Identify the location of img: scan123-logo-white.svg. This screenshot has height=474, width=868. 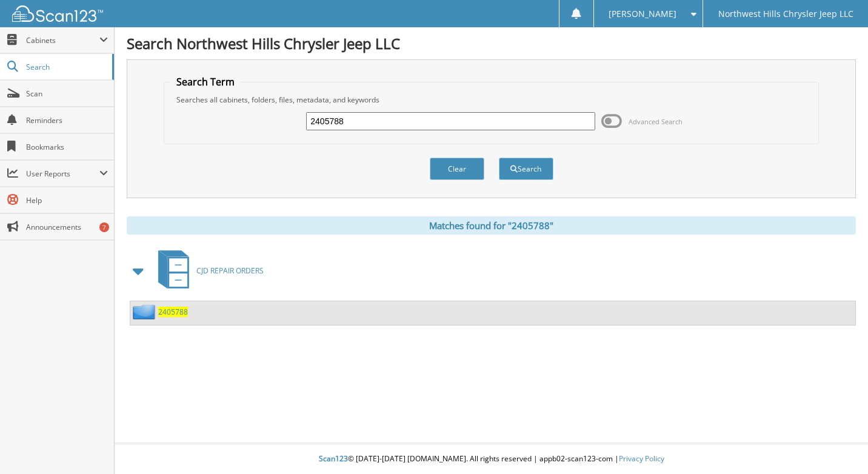
(57, 13).